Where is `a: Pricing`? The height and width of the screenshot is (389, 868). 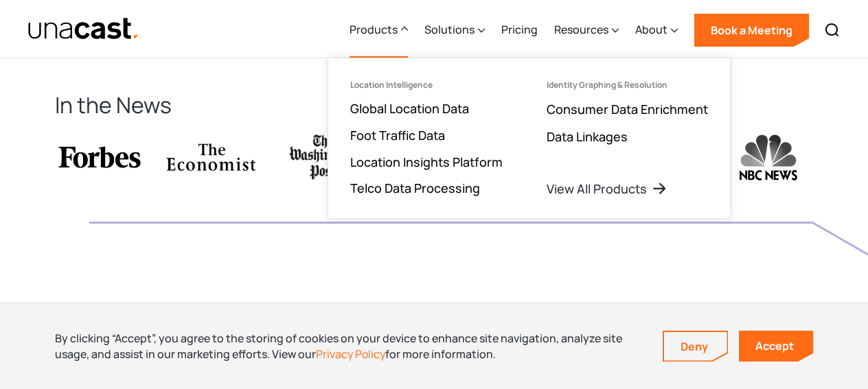 a: Pricing is located at coordinates (519, 30).